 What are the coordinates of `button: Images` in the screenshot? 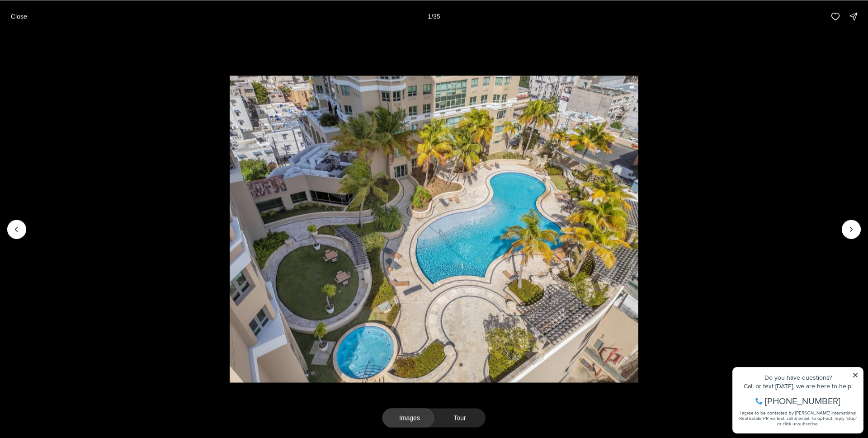 It's located at (409, 418).